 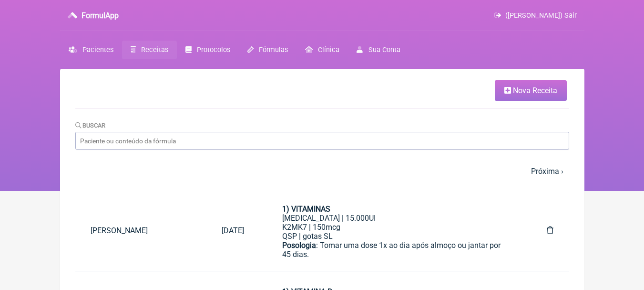 What do you see at coordinates (396, 236) in the screenshot?
I see `div: QSP | gotas SL` at bounding box center [396, 236].